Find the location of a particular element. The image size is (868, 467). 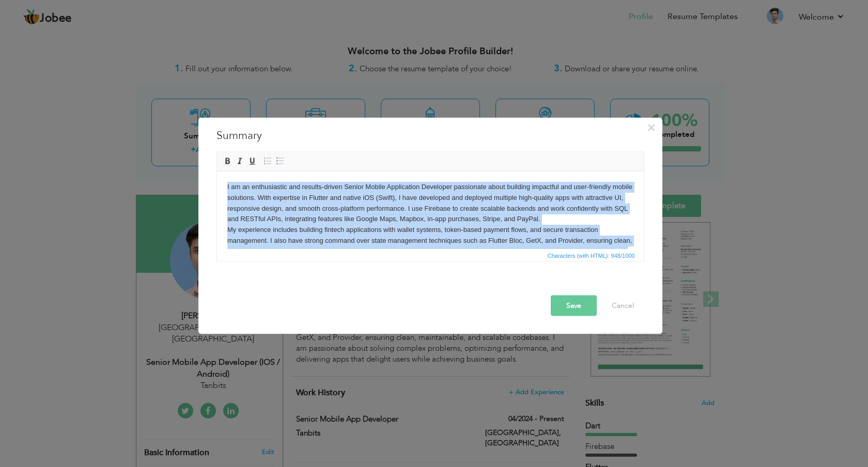

a: Insert/Remove Bulleted List is located at coordinates (280, 161).